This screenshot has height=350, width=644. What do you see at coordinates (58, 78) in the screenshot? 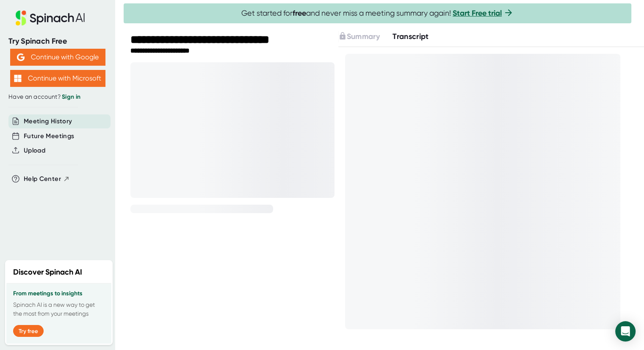
I see `button: Continue with Microsoft` at bounding box center [58, 78].